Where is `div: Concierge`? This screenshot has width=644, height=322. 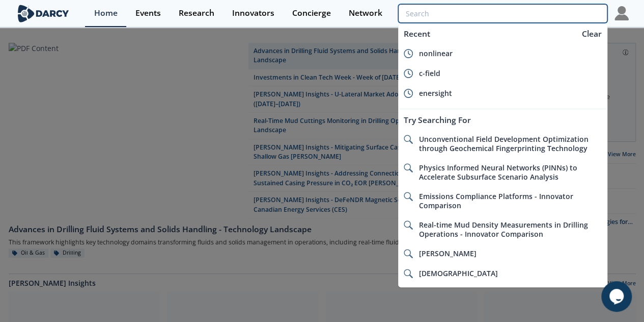
div: Concierge is located at coordinates (312, 13).